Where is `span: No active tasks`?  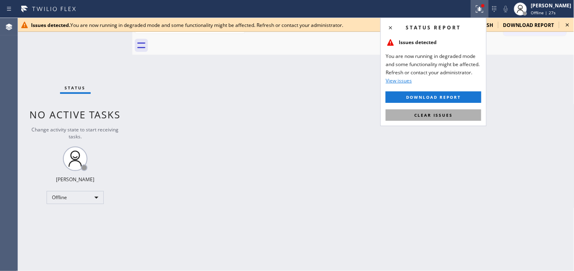
span: No active tasks is located at coordinates (75, 114).